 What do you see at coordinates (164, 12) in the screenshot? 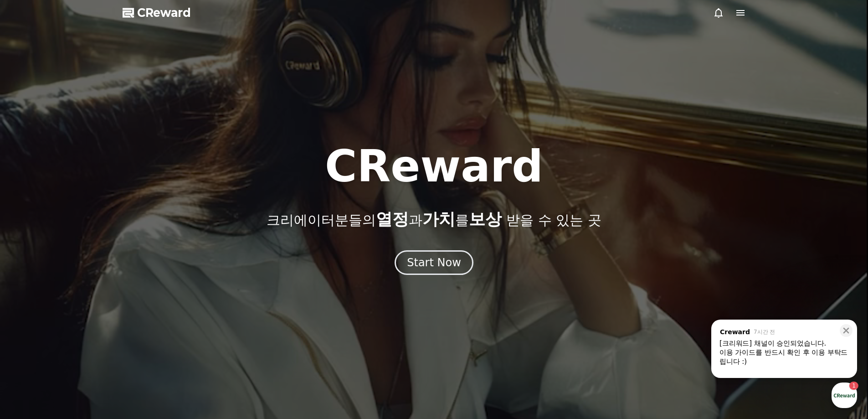
I see `span: CReward` at bounding box center [164, 12].